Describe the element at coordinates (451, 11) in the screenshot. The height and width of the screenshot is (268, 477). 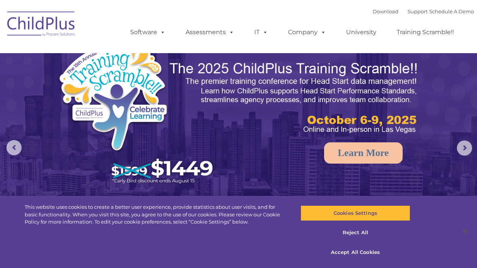
I see `a: Schedule A Demo` at that location.